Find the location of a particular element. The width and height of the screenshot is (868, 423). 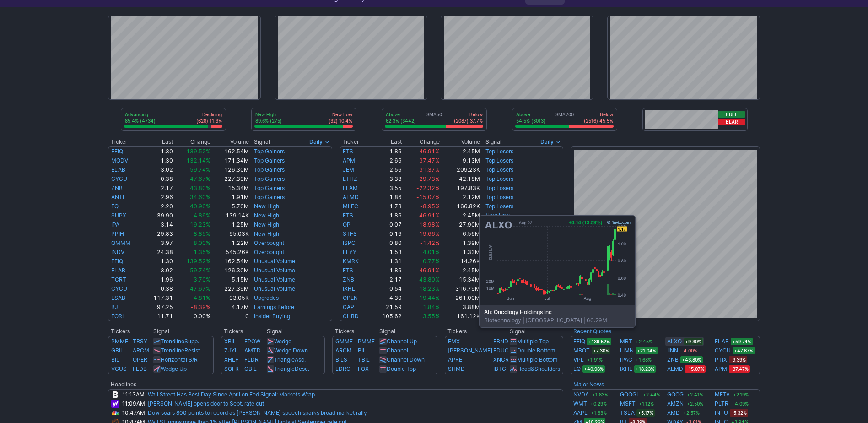

td: 316.79M is located at coordinates (461, 289).